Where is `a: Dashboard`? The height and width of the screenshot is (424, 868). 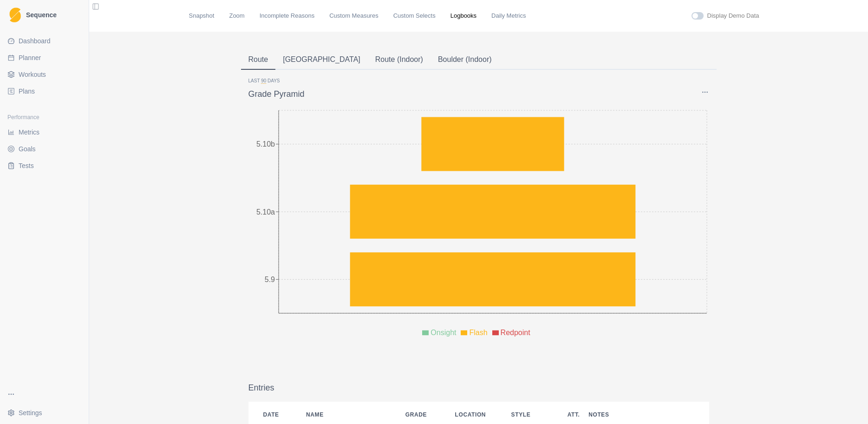
a: Dashboard is located at coordinates (44, 41).